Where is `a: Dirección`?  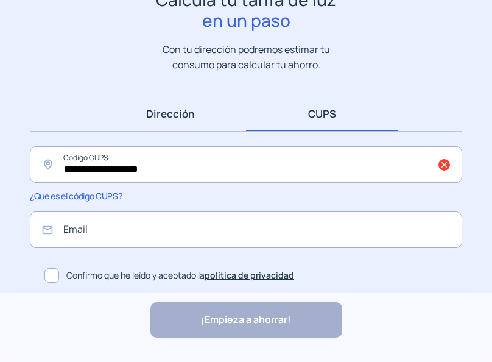 a: Dirección is located at coordinates (170, 113).